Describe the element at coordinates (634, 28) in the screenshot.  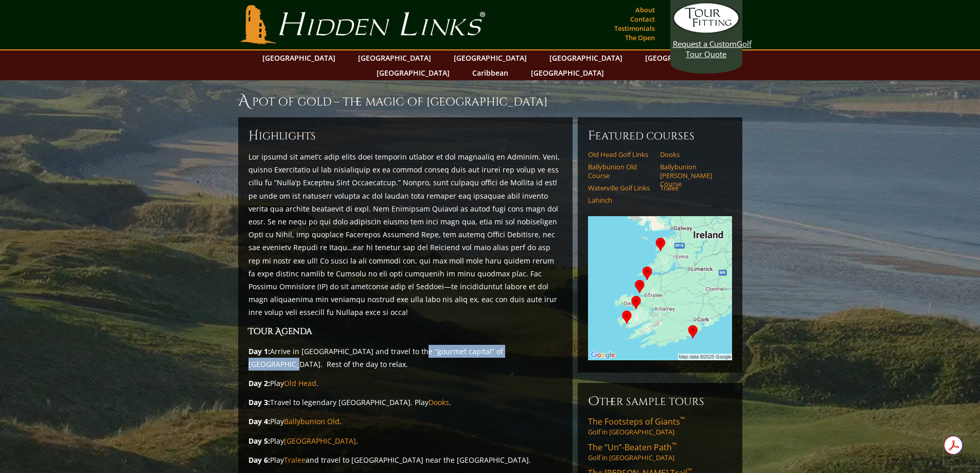
I see `a: Testimonials` at that location.